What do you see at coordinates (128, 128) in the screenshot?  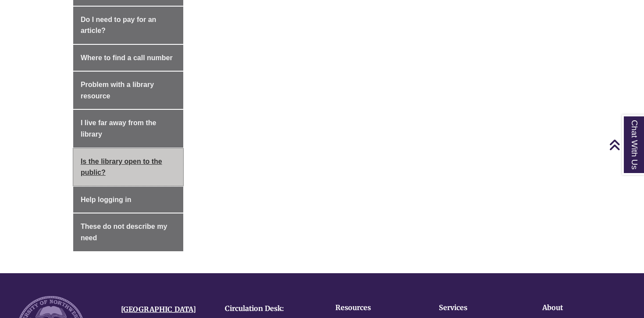 I see `a: I live far away from the library` at bounding box center [128, 128].